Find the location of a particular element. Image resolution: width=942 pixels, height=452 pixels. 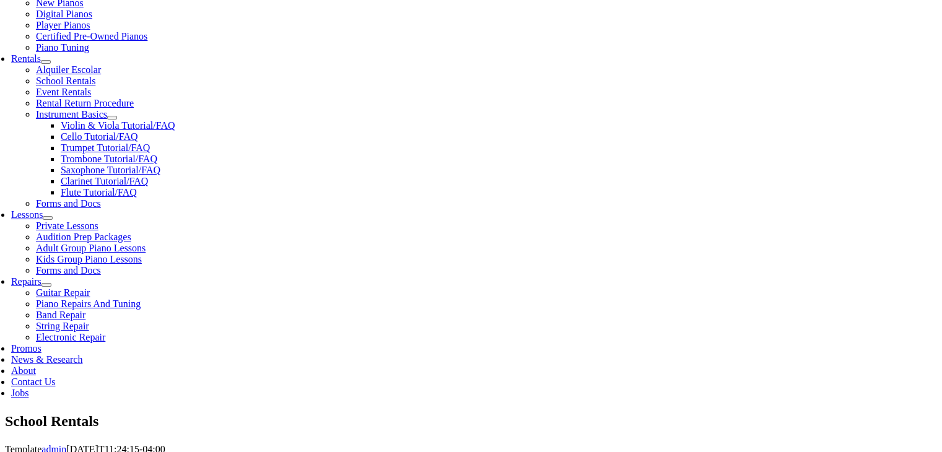

span: Rentals is located at coordinates (26, 58).